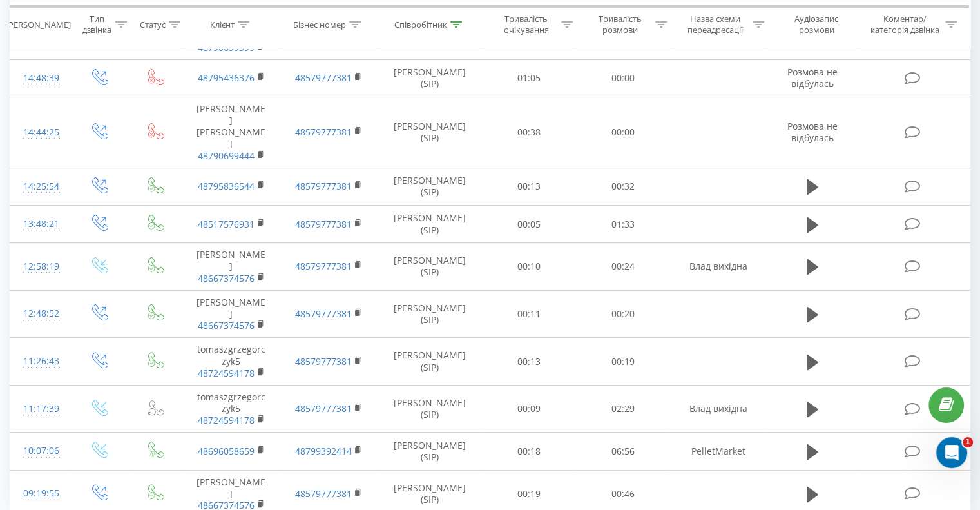  Describe the element at coordinates (40, 78) in the screenshot. I see `div: 14:48:39` at that location.